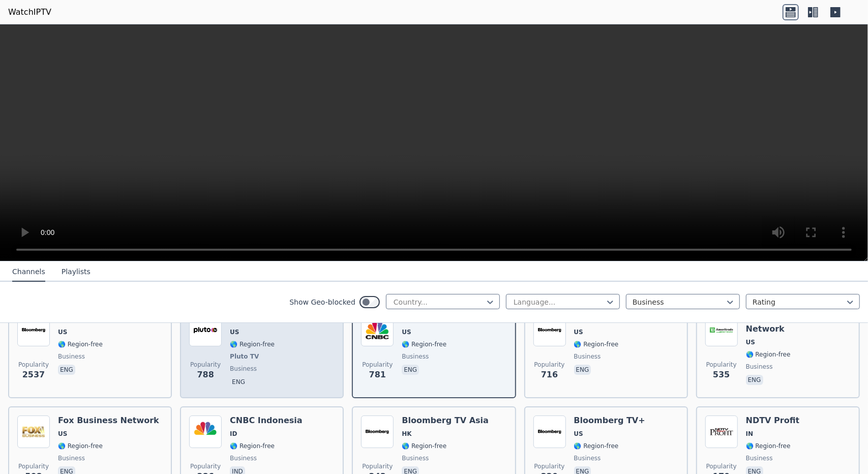 This screenshot has height=474, width=868. What do you see at coordinates (550, 432) in the screenshot?
I see `img: Bloomberg TV+` at bounding box center [550, 432].